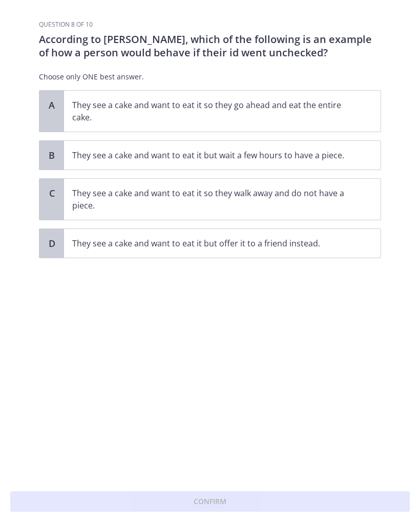  Describe the element at coordinates (212, 199) in the screenshot. I see `p: They see a cake and want to eat it so they walk away and do not have a piece.` at that location.